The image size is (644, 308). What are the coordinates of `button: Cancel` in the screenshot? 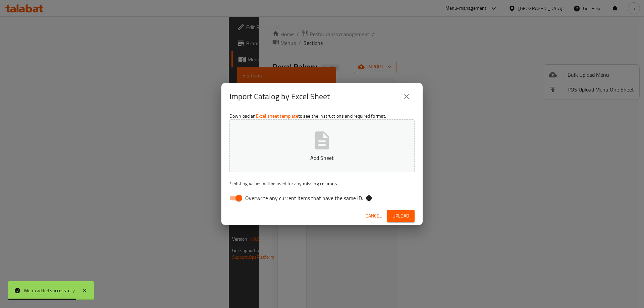 It's located at (373, 216).